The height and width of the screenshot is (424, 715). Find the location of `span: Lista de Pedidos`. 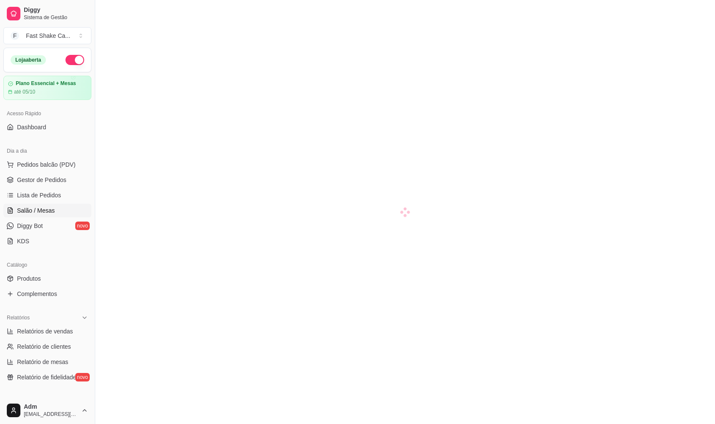

span: Lista de Pedidos is located at coordinates (39, 195).